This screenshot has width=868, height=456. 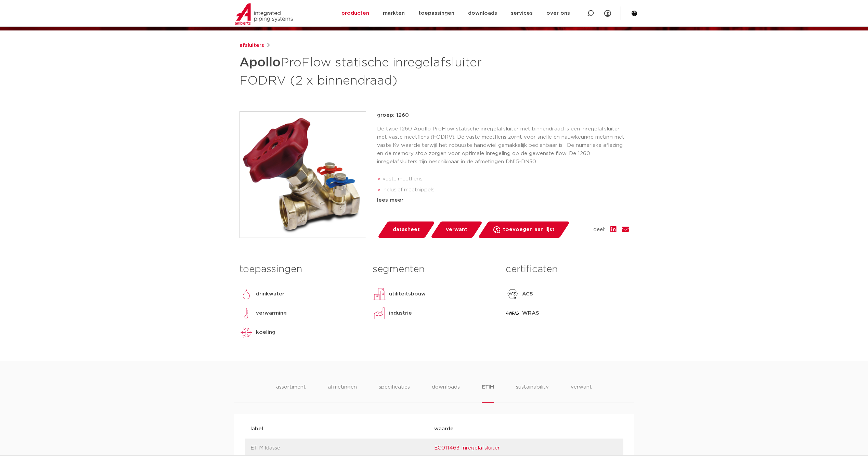 I want to click on h3: toepassingen, so click(x=301, y=269).